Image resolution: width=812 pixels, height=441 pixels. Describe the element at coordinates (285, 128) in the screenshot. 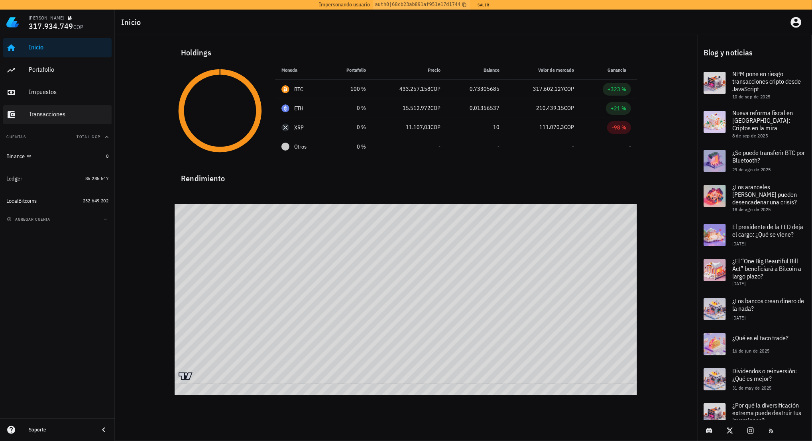

I see `div: XRP-icon` at that location.